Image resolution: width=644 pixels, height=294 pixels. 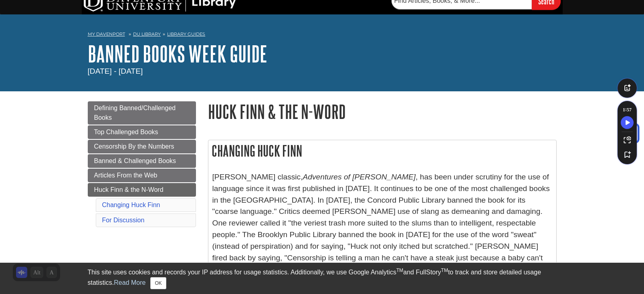 What do you see at coordinates (147, 34) in the screenshot?
I see `a: DU Library` at bounding box center [147, 34].